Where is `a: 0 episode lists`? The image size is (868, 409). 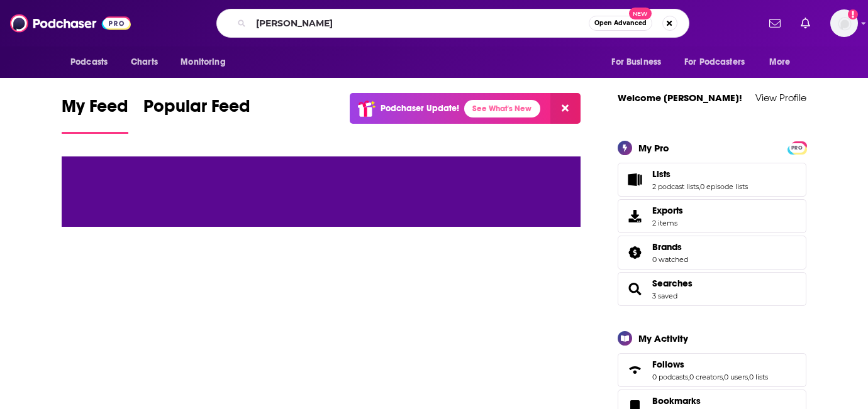 a: 0 episode lists is located at coordinates (724, 187).